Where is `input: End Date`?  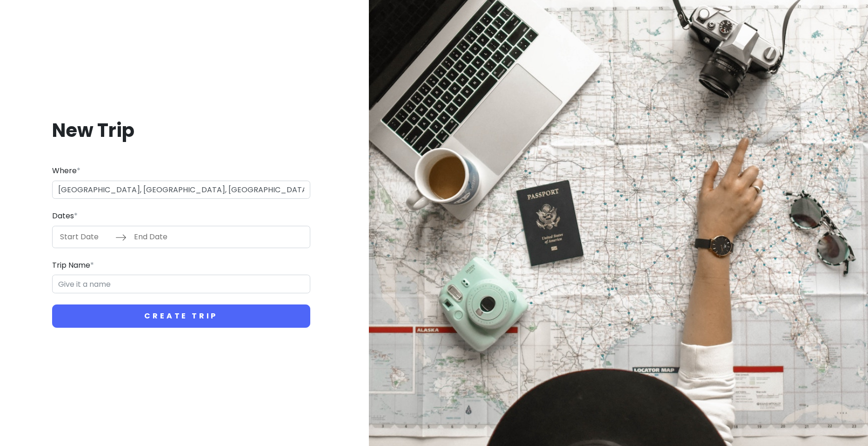
input: End Date is located at coordinates (159, 237).